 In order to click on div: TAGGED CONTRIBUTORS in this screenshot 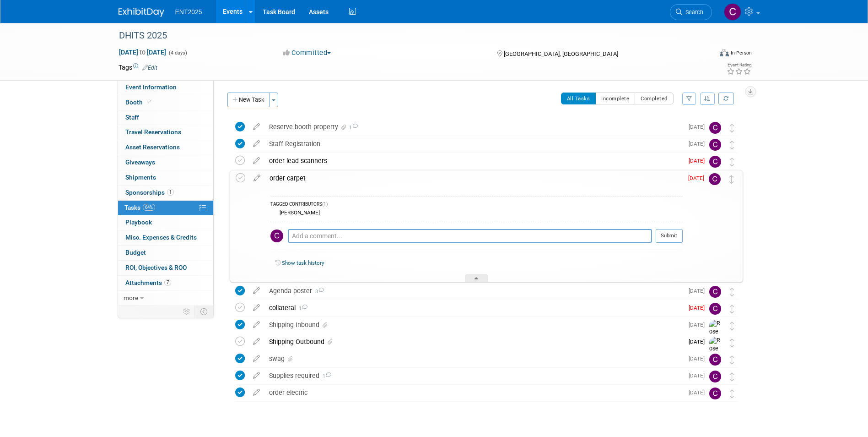, I will do `click(476, 204)`.